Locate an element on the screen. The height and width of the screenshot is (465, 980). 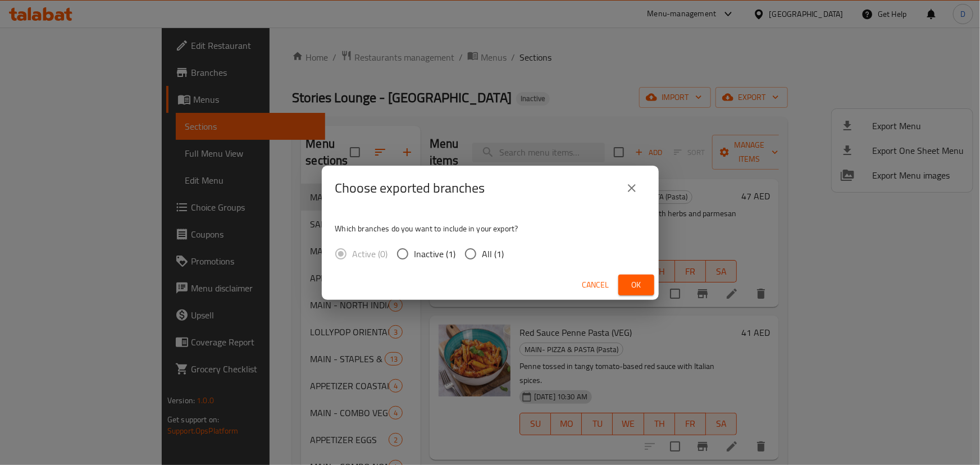
span: Ok is located at coordinates (636, 285).